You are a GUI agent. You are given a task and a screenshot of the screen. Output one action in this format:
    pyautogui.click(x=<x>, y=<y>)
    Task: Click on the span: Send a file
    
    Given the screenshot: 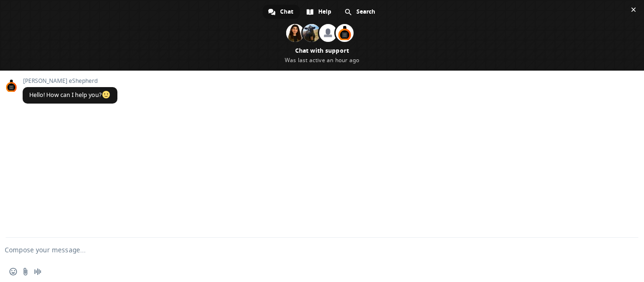 What is the action you would take?
    pyautogui.click(x=25, y=271)
    